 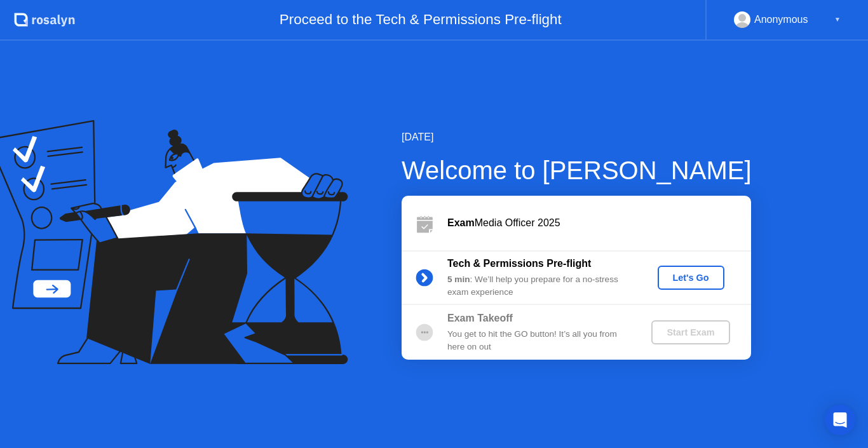 I want to click on div: Open Intercom Messenger, so click(x=840, y=420).